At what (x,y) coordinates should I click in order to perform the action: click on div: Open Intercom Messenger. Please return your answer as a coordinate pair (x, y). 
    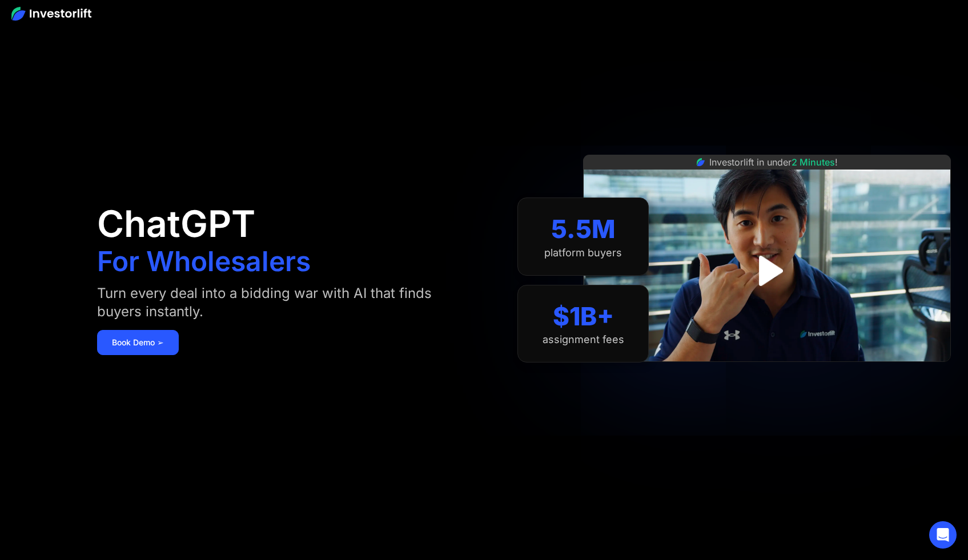
    Looking at the image, I should click on (943, 535).